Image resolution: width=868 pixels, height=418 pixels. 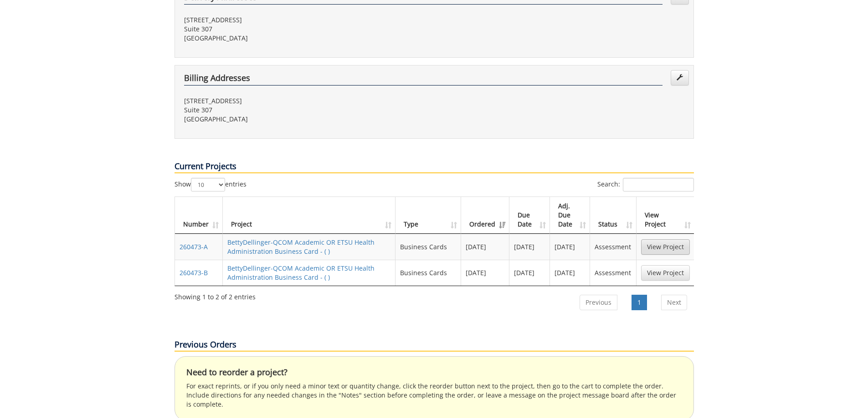 I want to click on label: Show entries, so click(x=211, y=185).